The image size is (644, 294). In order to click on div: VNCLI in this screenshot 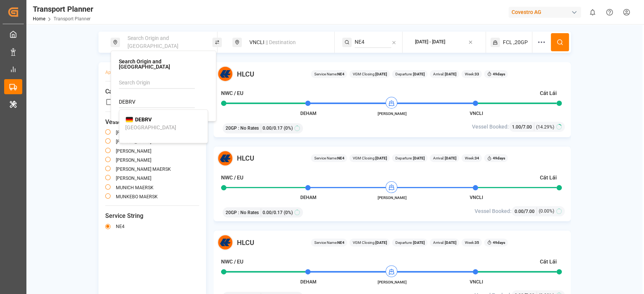, I will do `click(286, 42)`.